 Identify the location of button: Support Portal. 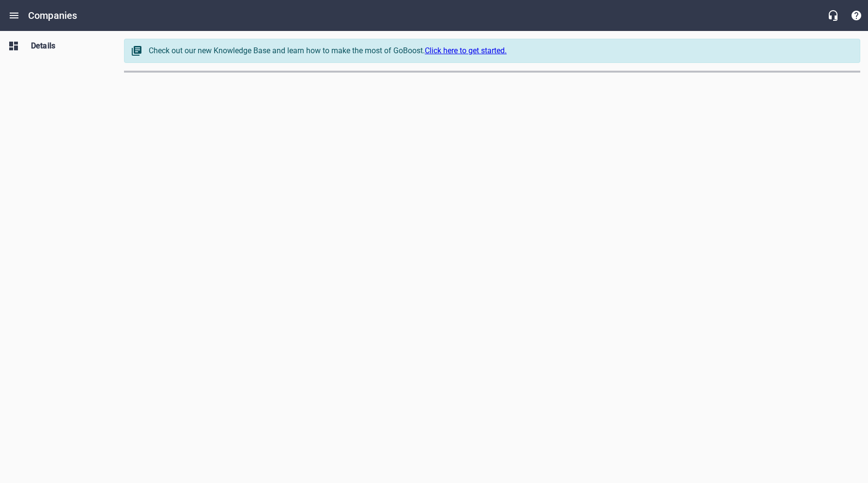
(856, 15).